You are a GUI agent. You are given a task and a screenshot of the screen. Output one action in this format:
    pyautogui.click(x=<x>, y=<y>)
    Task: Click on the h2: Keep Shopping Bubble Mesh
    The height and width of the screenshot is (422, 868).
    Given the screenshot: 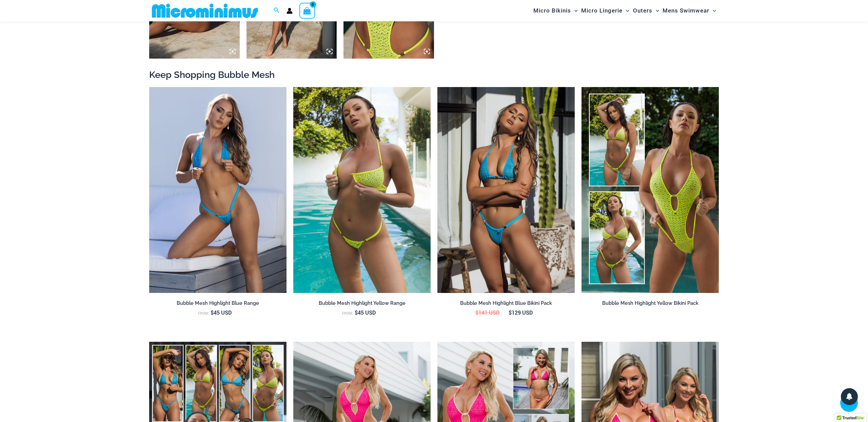 What is the action you would take?
    pyautogui.click(x=434, y=75)
    